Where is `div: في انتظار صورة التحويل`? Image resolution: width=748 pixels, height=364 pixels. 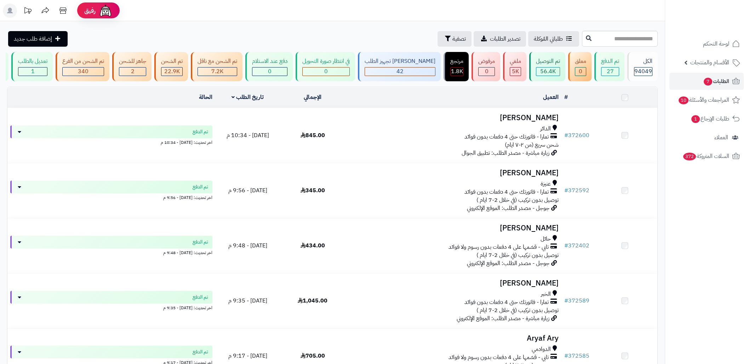 div: في انتظار صورة التحويل is located at coordinates (326, 61).